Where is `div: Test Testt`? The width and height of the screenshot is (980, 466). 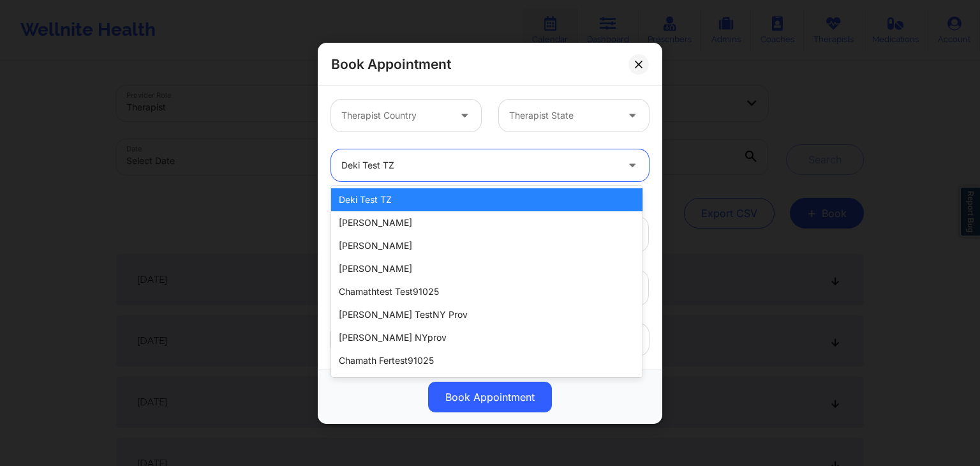
div: Test Testt is located at coordinates (487, 383).